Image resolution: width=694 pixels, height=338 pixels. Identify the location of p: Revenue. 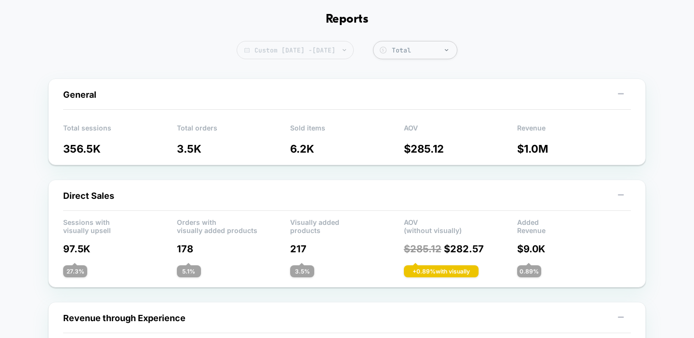
(574, 131).